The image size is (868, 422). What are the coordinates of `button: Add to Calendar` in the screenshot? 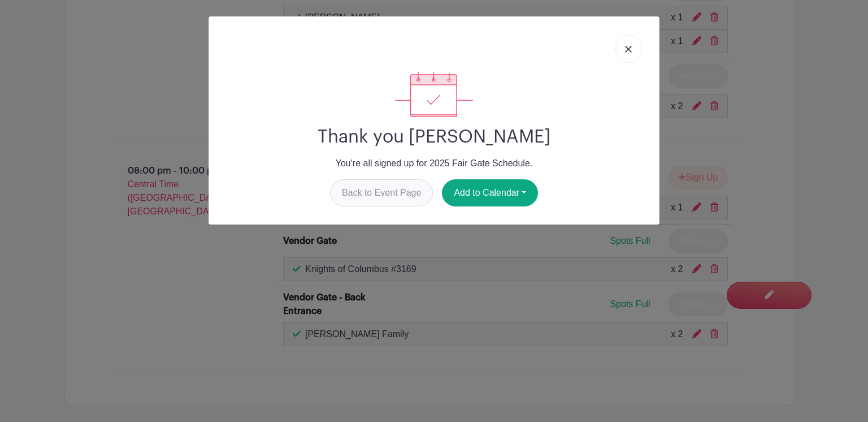 It's located at (490, 193).